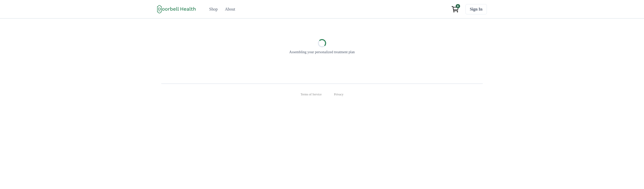  Describe the element at coordinates (213, 9) in the screenshot. I see `div: Shop` at that location.